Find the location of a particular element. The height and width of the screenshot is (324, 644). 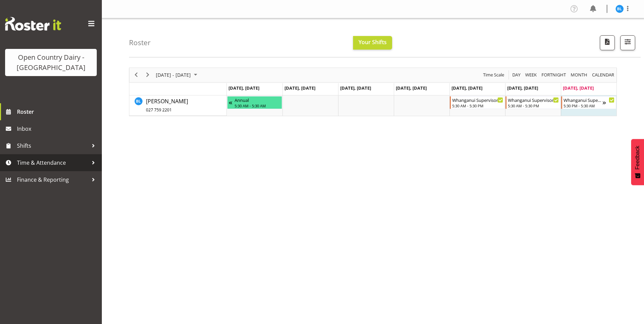

span: 027 759 2201 is located at coordinates (159, 110).